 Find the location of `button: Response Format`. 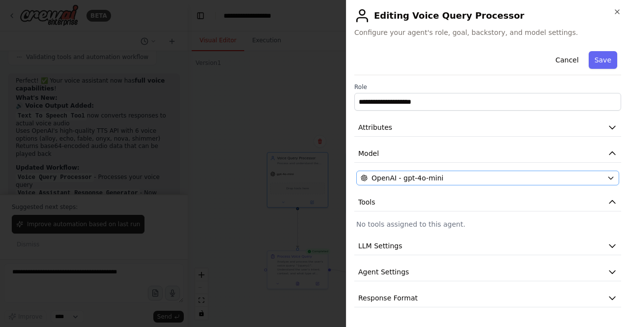

button: Response Format is located at coordinates (487, 298).